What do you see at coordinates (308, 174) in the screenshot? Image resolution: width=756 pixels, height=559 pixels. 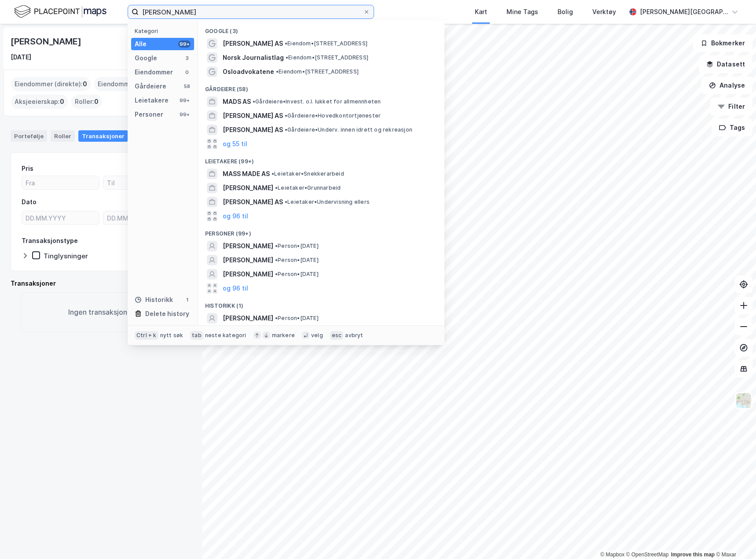 I see `span: Leietaker • Snekkerarbeid` at bounding box center [308, 174].